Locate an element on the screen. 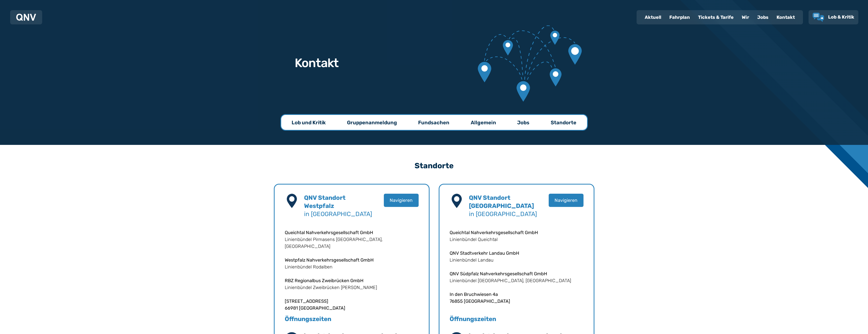 The width and height of the screenshot is (868, 334). a: Lob und Kritik is located at coordinates (309, 122).